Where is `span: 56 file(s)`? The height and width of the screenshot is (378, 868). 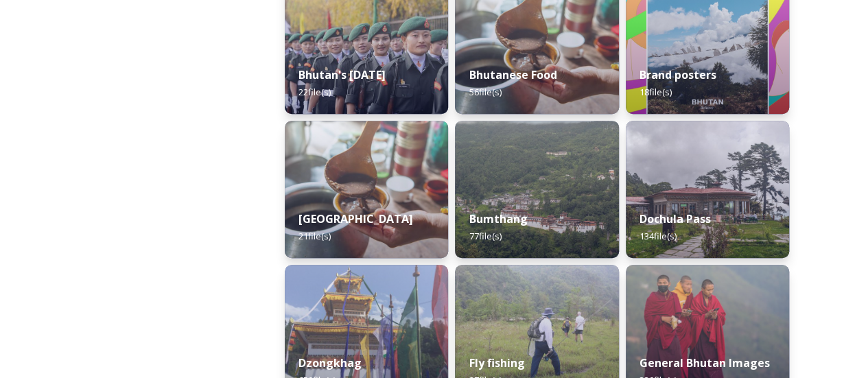
span: 56 file(s) is located at coordinates (485, 92).